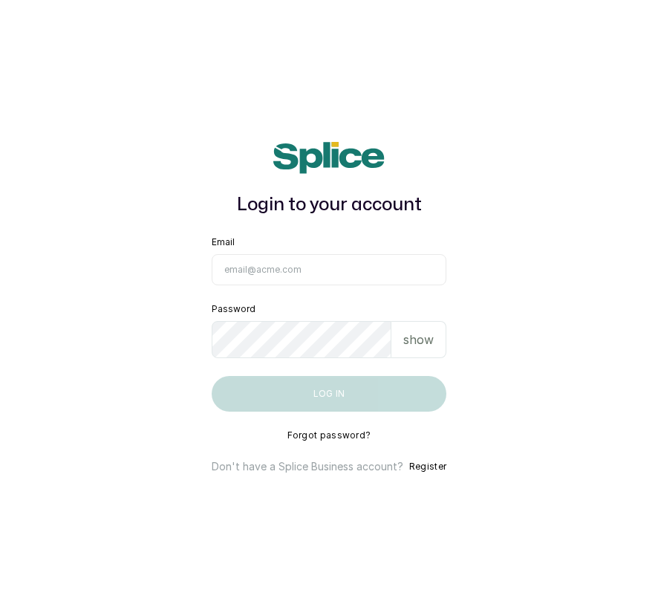  What do you see at coordinates (418, 339) in the screenshot?
I see `p: show` at bounding box center [418, 339].